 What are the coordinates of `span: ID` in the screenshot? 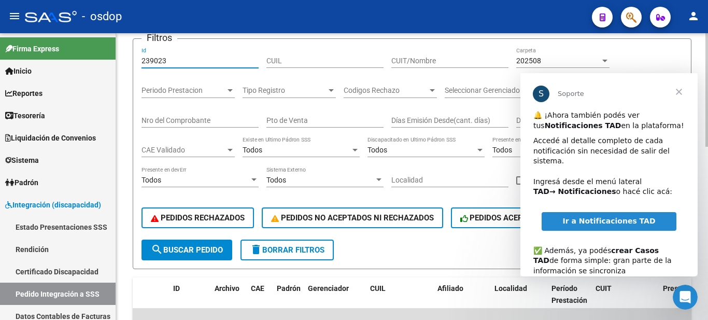 It's located at (176, 288).